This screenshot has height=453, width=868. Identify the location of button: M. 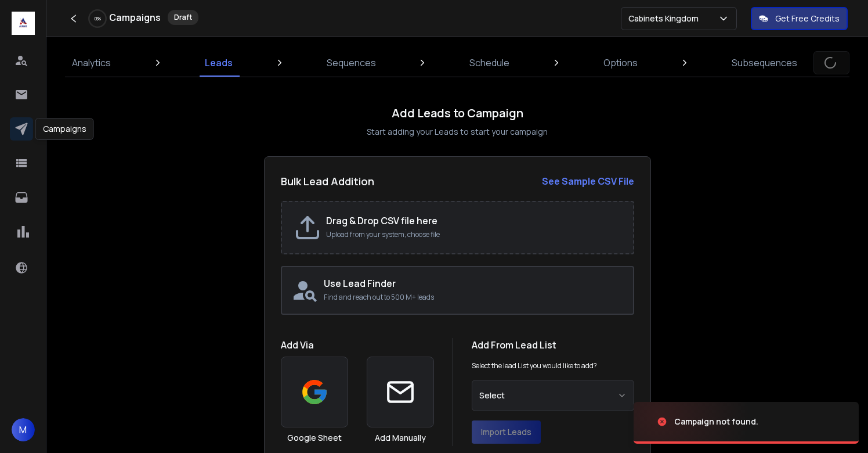
(23, 429).